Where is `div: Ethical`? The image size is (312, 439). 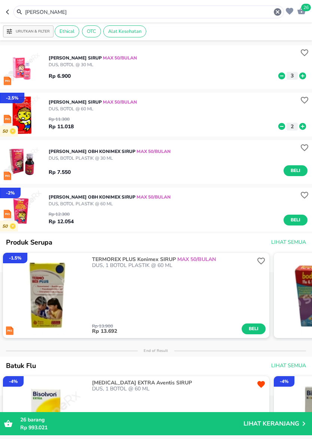
div: Ethical is located at coordinates (67, 31).